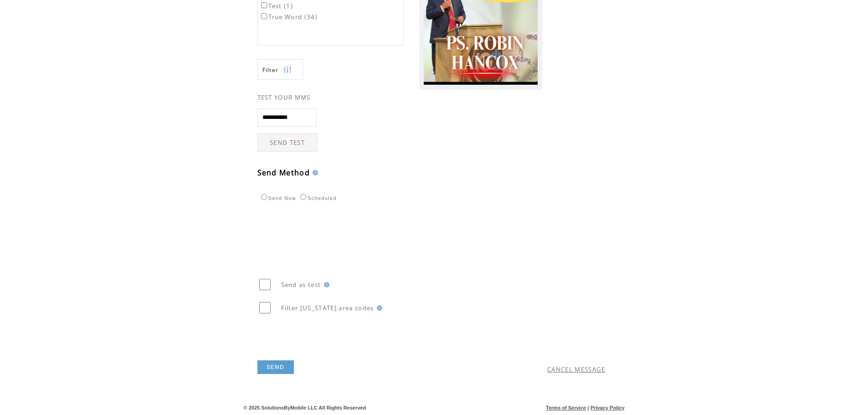  Describe the element at coordinates (288, 70) in the screenshot. I see `img: filters.png` at that location.